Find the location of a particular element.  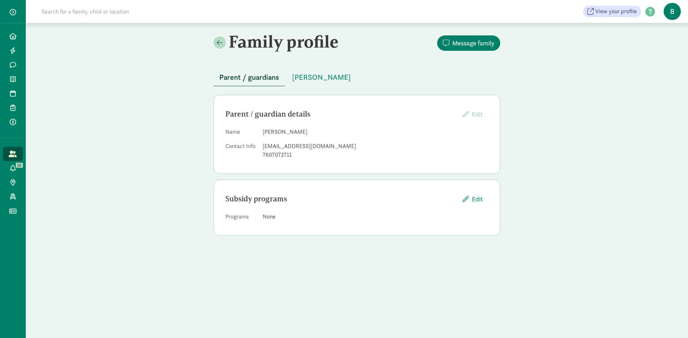

span: Message family is located at coordinates (473, 43).